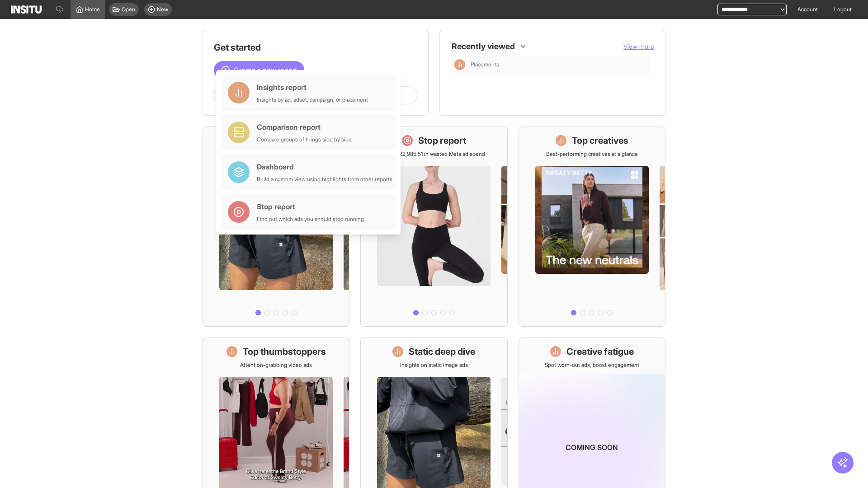  Describe the element at coordinates (600, 140) in the screenshot. I see `h1: Top creatives` at that location.